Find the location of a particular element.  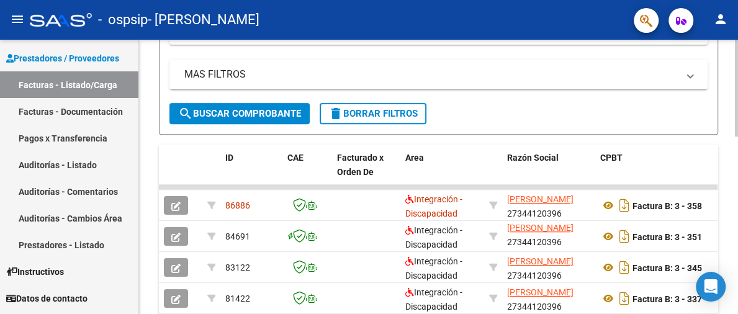

span: CAE is located at coordinates (295, 158).